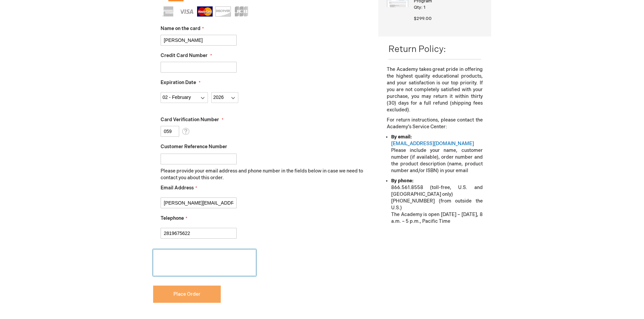 Image resolution: width=644 pixels, height=319 pixels. Describe the element at coordinates (184, 56) in the screenshot. I see `span: Credit Card Number` at that location.